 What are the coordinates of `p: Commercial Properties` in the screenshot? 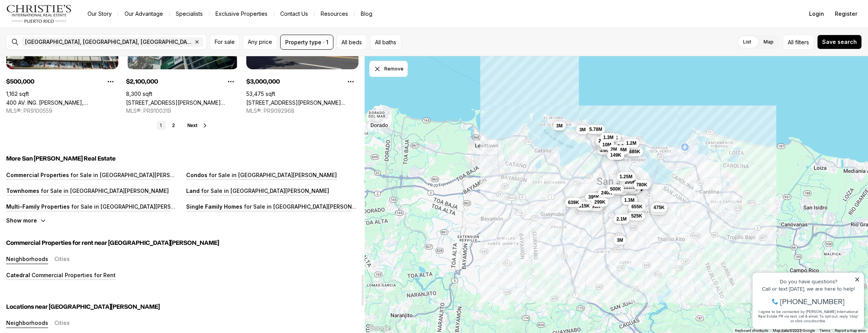 It's located at (37, 175).